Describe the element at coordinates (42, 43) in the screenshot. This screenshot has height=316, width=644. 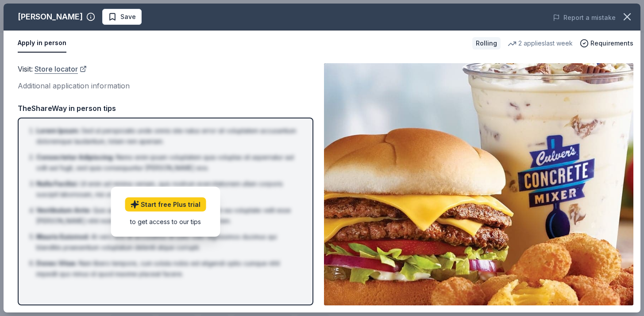
I see `button: Apply in person` at that location.